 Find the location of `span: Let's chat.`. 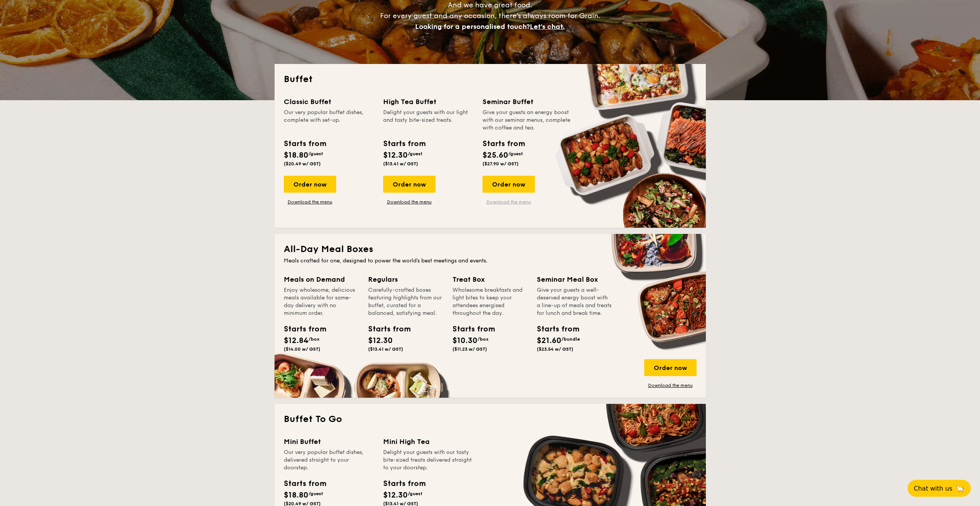

span: Let's chat. is located at coordinates (547, 27).